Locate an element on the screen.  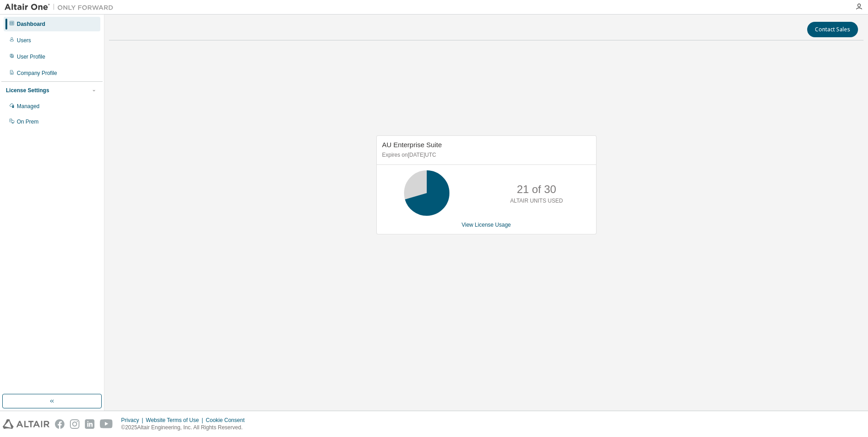
div: Dashboard is located at coordinates (31, 24).